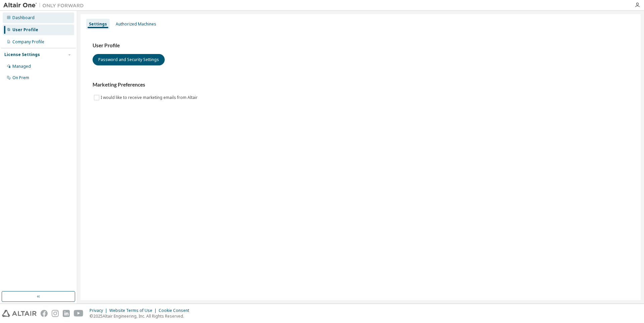  I want to click on img: linkedin.svg, so click(66, 313).